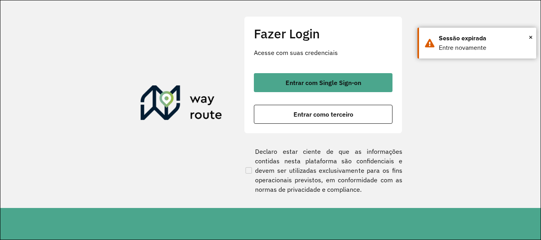  I want to click on p: Acesse com suas credenciais, so click(323, 53).